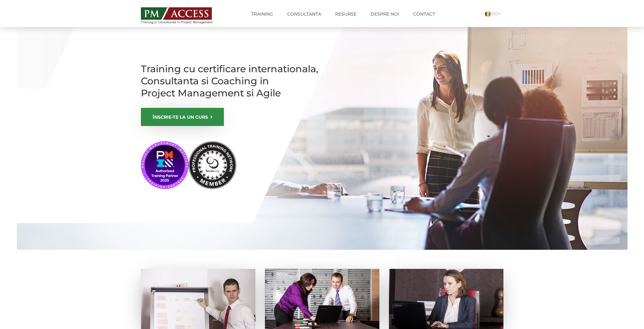 This screenshot has width=644, height=329. Describe the element at coordinates (176, 14) in the screenshot. I see `img: PM ACCESS - Echipa traineri si consultanti certificati PMP: Narciss Popescu, Mihai Olaru, Monica ...` at that location.